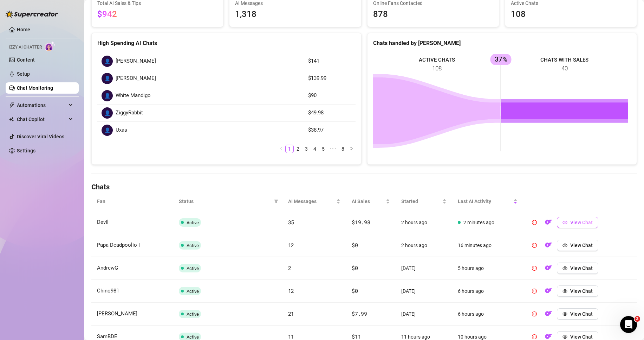 This screenshot has height=340, width=644. What do you see at coordinates (488, 268) in the screenshot?
I see `td: 5 hours ago` at bounding box center [488, 268].